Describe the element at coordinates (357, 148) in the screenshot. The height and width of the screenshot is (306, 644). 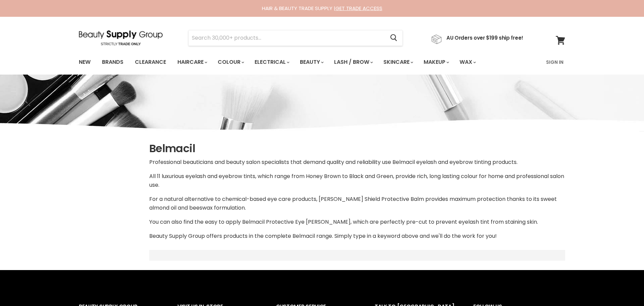
I see `h1: Belmacil` at that location.